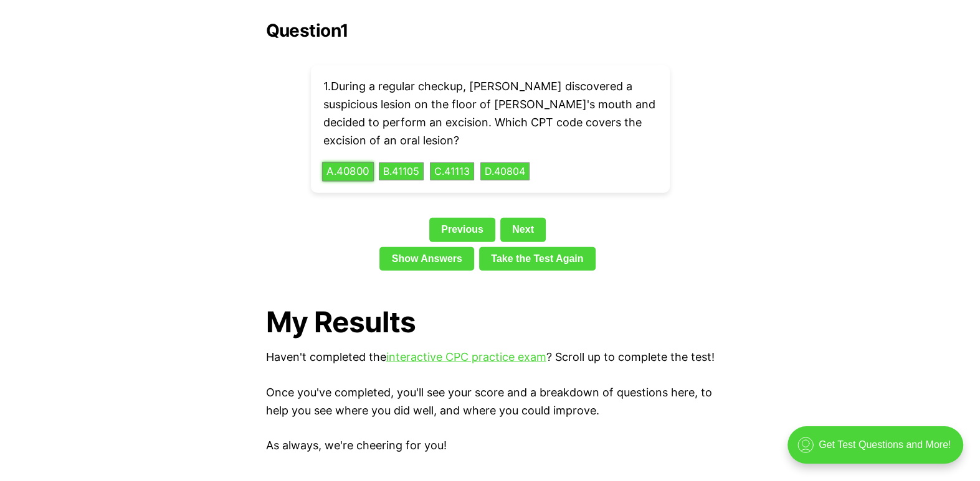  What do you see at coordinates (490, 31) in the screenshot?
I see `h2: Question 1` at bounding box center [490, 31].